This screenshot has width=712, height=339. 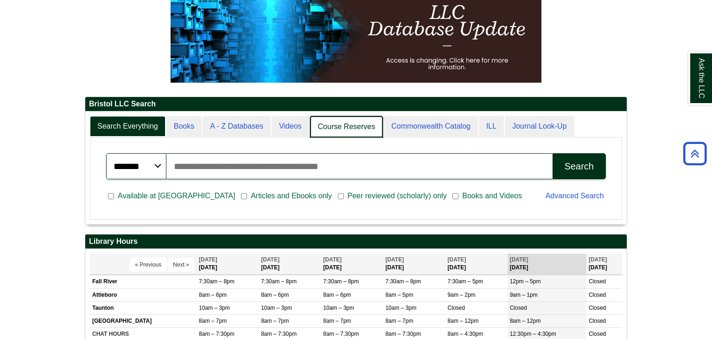 I want to click on h2: Bristol LLC Search, so click(x=356, y=104).